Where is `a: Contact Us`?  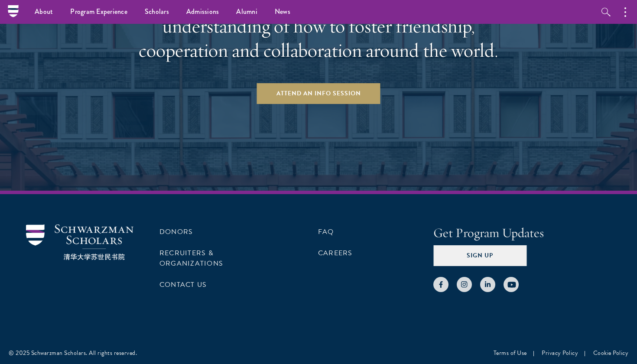
a: Contact Us is located at coordinates (182, 285).